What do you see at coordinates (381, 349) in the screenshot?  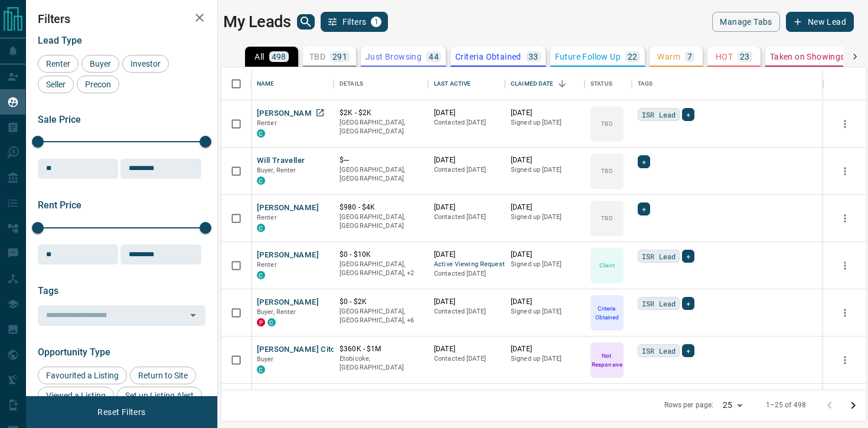 I see `p: $360K - $1M` at bounding box center [381, 349].